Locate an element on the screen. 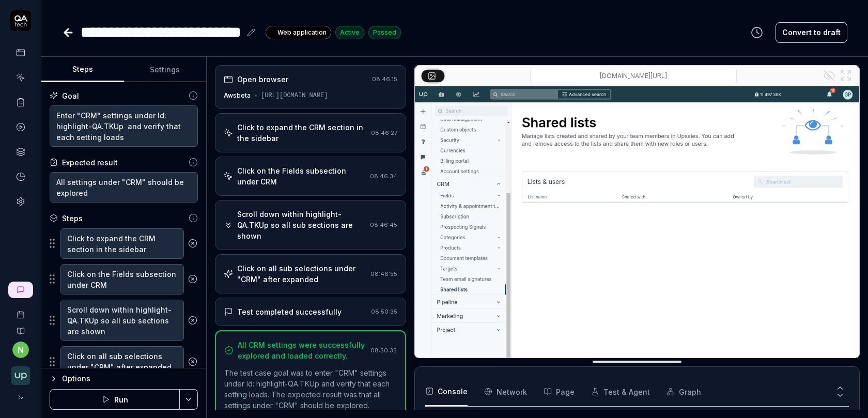 The image size is (868, 418). div: Passed is located at coordinates (384, 33).